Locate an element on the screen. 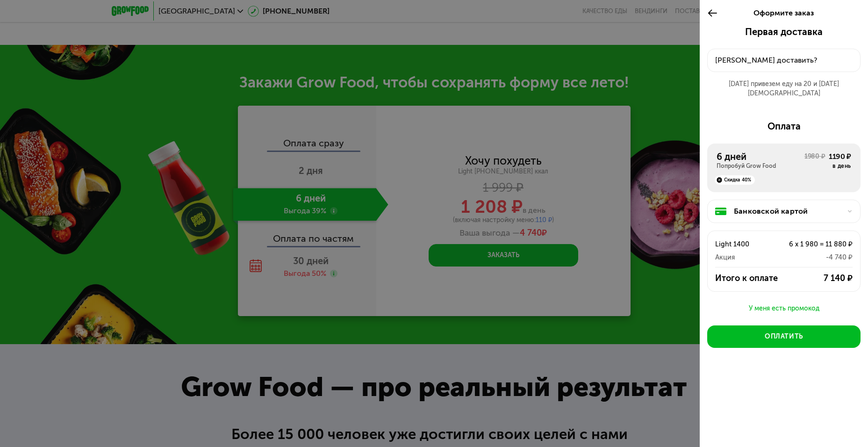 Image resolution: width=868 pixels, height=447 pixels. span: Оформите заказ is located at coordinates (783, 12).